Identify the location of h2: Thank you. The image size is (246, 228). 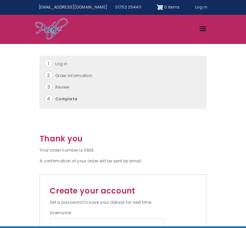
(123, 139).